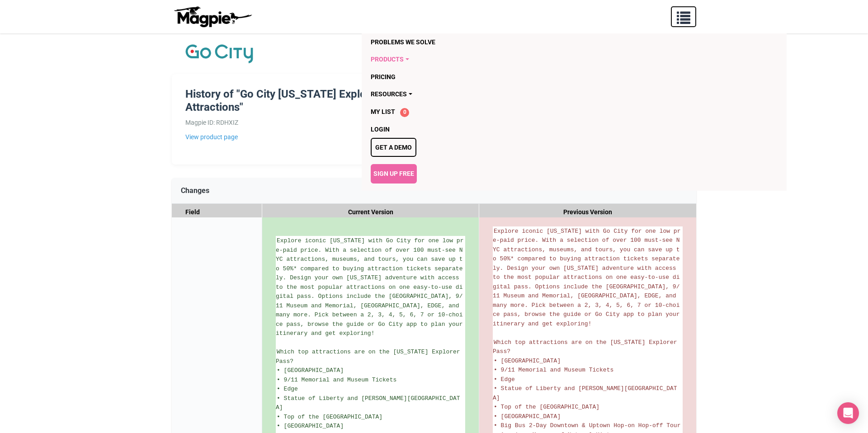 The height and width of the screenshot is (433, 868). What do you see at coordinates (522, 94) in the screenshot?
I see `a: Resources` at bounding box center [522, 94].